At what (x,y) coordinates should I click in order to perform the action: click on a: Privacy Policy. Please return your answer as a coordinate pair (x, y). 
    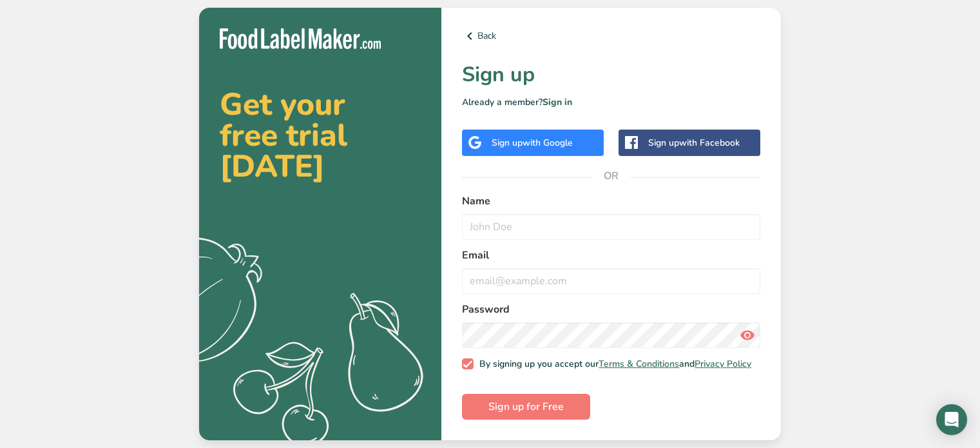
    Looking at the image, I should click on (723, 364).